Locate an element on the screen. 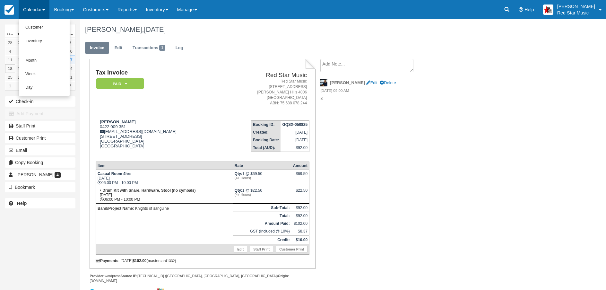 The height and width of the screenshot is (290, 606). div: $69.50 is located at coordinates (300, 176).